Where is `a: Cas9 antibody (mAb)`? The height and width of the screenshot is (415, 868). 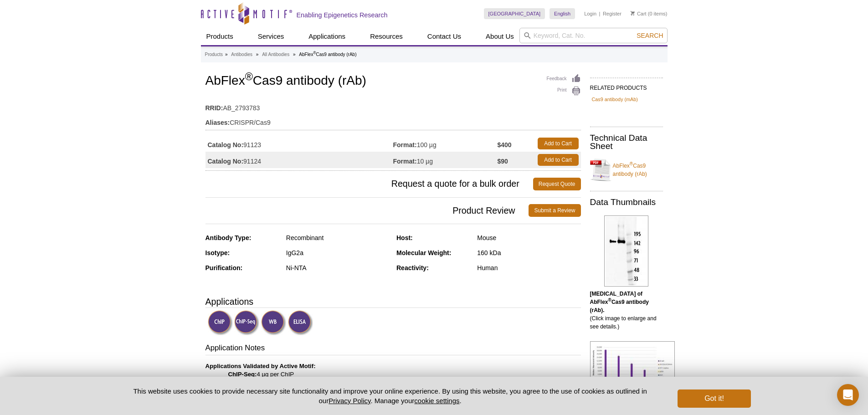 a: Cas9 antibody (mAb) is located at coordinates (615, 99).